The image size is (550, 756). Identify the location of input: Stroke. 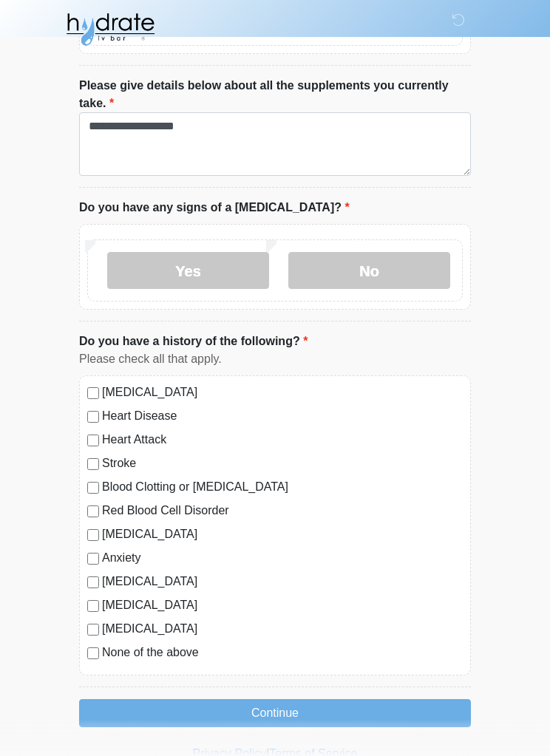
(93, 465).